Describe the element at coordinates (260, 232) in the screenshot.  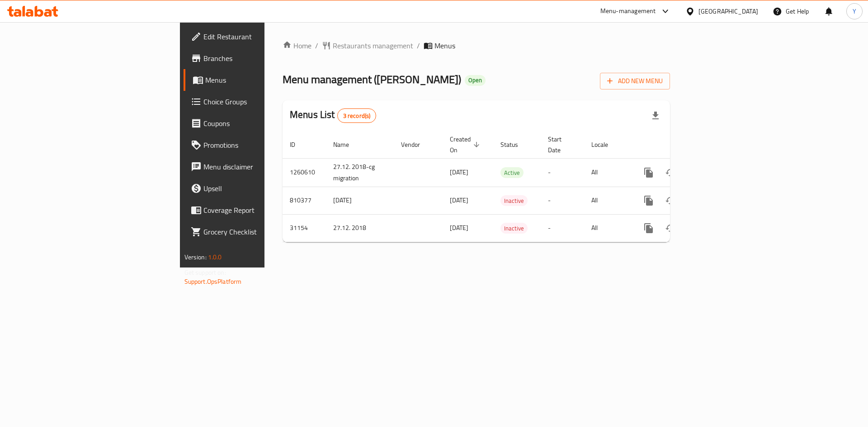
I see `span: Grocery Checklist` at that location.